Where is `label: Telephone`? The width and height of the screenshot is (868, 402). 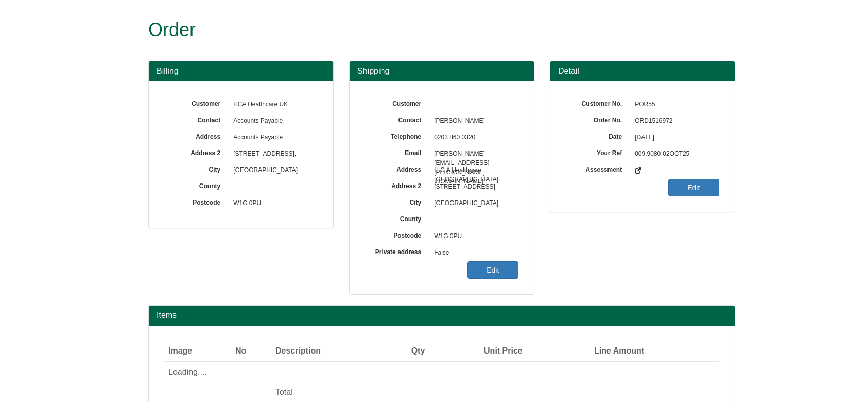
label: Telephone is located at coordinates (397, 135).